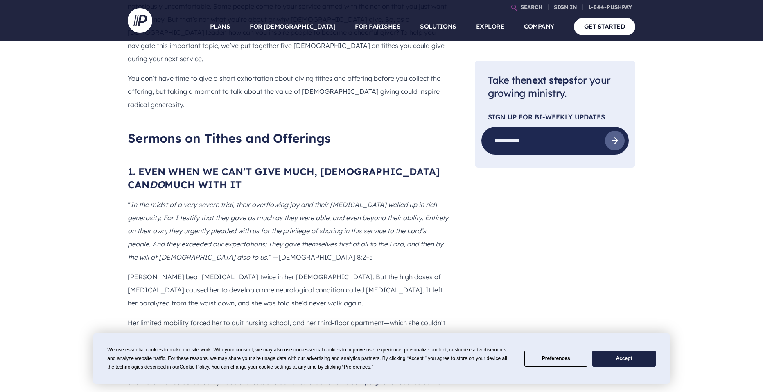  What do you see at coordinates (330, 381) in the screenshot?
I see `a: launched a GoFundMe campaign` at bounding box center [330, 381].